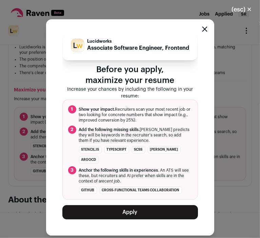 This screenshot has width=260, height=238. Describe the element at coordinates (117, 150) in the screenshot. I see `li: TypeScript` at that location.